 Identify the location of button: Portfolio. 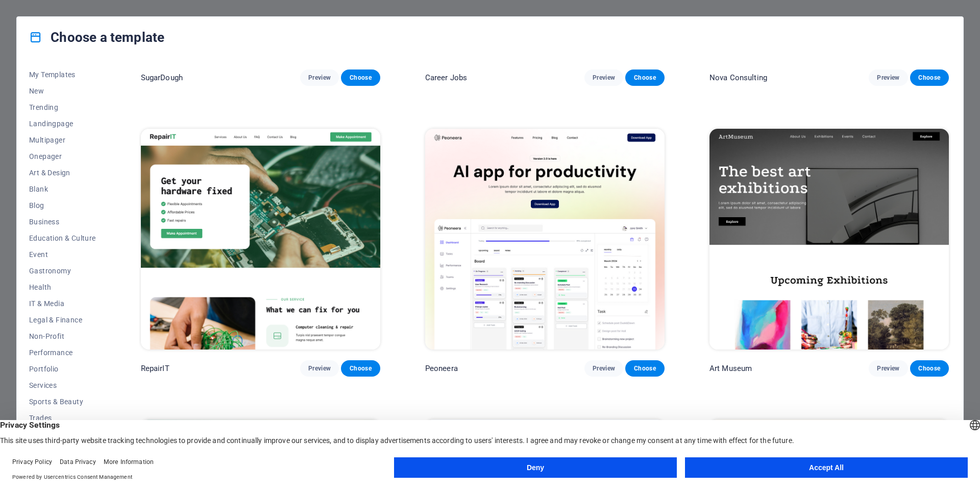
(62, 369).